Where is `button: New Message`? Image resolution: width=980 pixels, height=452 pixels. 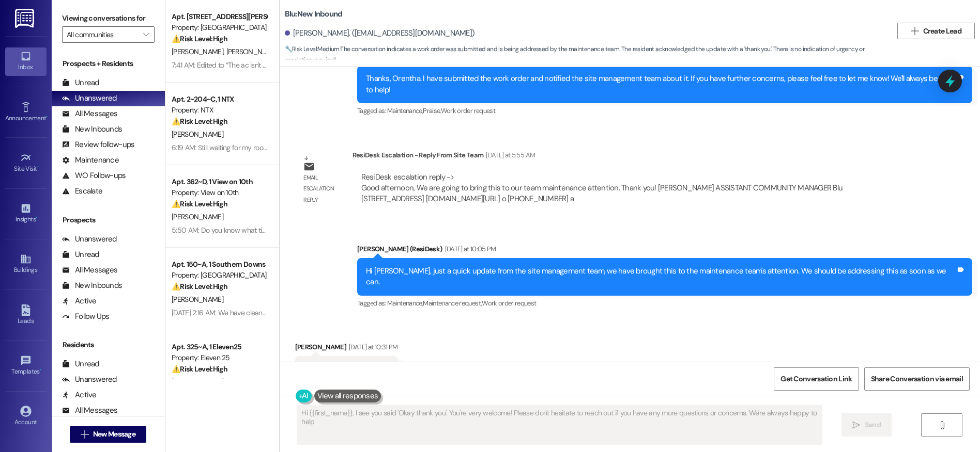 button: New Message is located at coordinates (108, 435).